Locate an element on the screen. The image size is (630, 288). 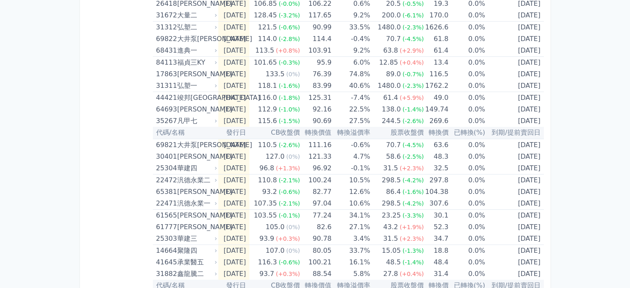
span: (-2.1%) is located at coordinates (289, 180).